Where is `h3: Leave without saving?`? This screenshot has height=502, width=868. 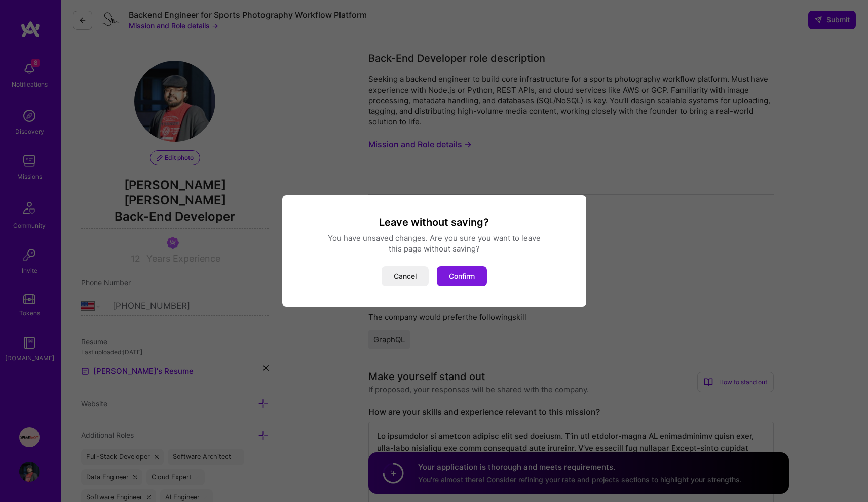
h3: Leave without saving? is located at coordinates (434, 222).